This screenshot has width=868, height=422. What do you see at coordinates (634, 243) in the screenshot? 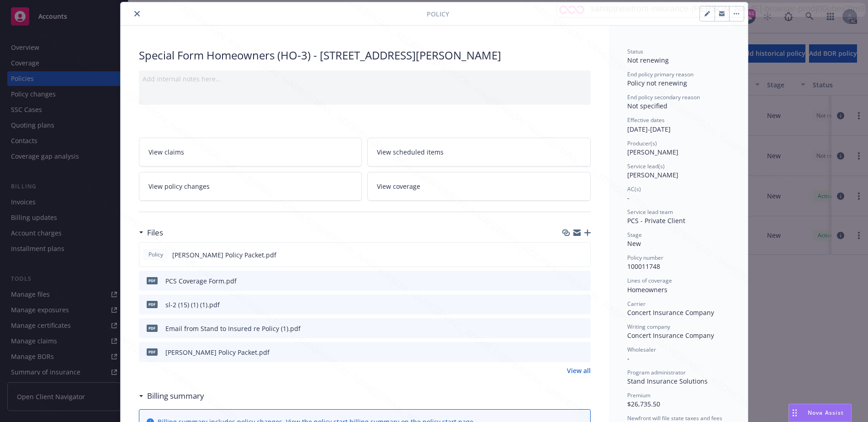
I see `span: New` at bounding box center [634, 243].